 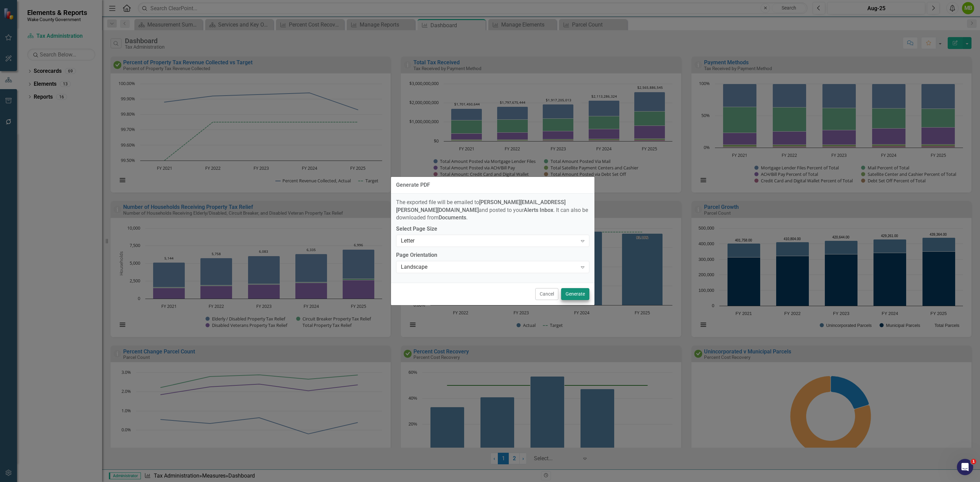 What do you see at coordinates (452, 217) in the screenshot?
I see `strong: Documents` at bounding box center [452, 217].